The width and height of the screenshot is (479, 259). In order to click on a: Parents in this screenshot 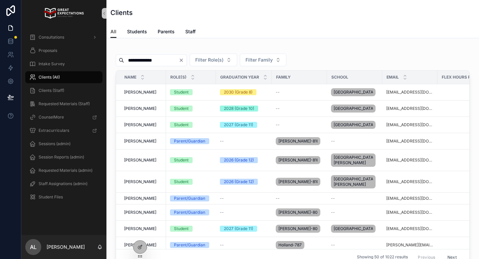, I will do `click(166, 32)`.